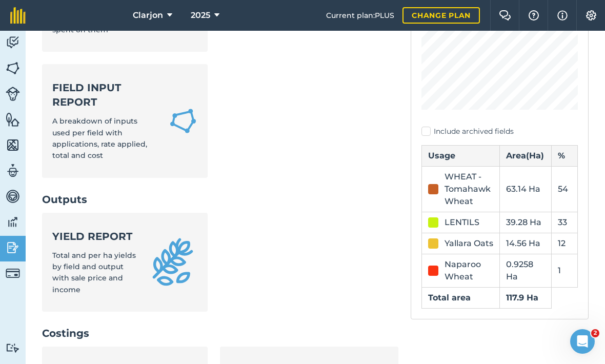 The height and width of the screenshot is (364, 605). Describe the element at coordinates (183, 121) in the screenshot. I see `img: Field Input Report` at that location.